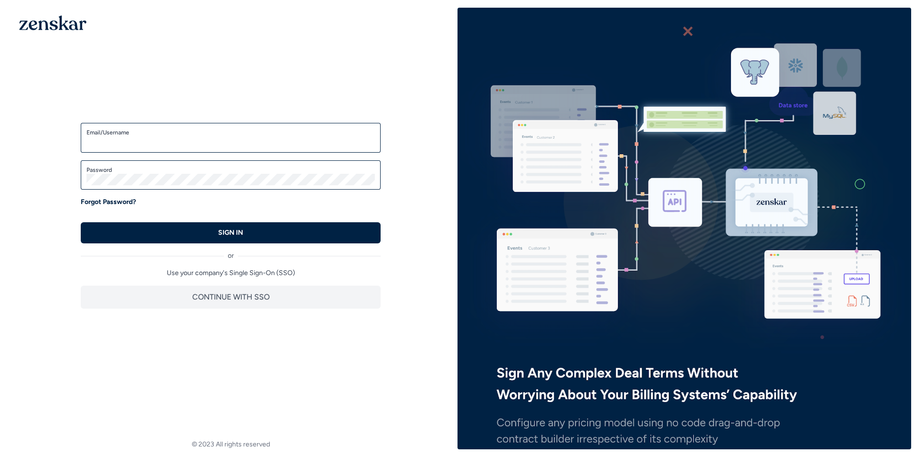  I want to click on footer: © 2023 All rights reserved, so click(231, 445).